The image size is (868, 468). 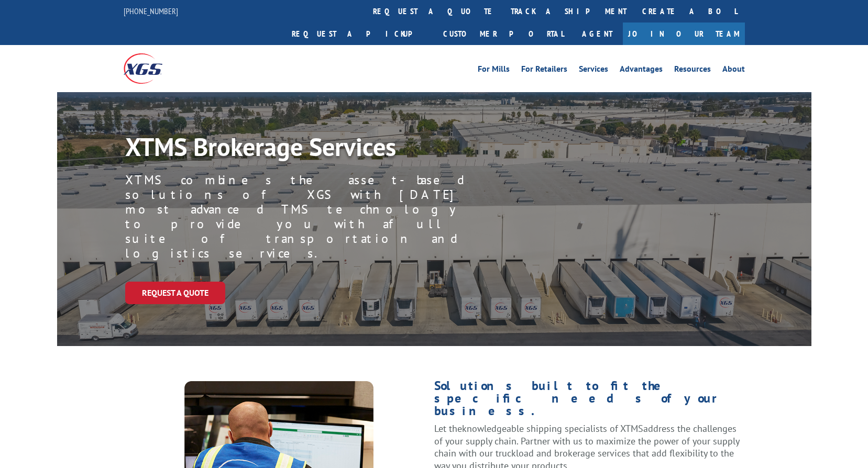 What do you see at coordinates (593, 71) in the screenshot?
I see `a: Services` at bounding box center [593, 71].